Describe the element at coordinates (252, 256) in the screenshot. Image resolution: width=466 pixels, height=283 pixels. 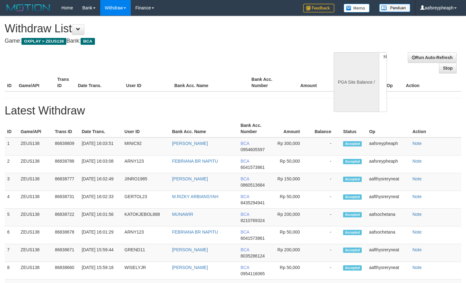
I see `span: 8035286124` at that location.